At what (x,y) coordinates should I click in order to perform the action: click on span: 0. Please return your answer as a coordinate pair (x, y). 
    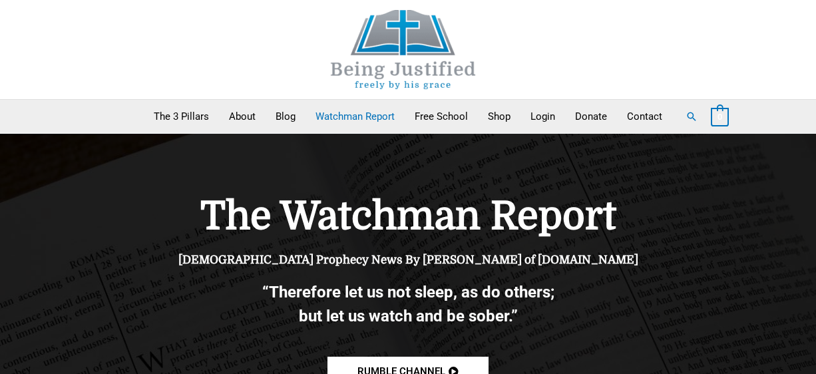
    Looking at the image, I should click on (719, 116).